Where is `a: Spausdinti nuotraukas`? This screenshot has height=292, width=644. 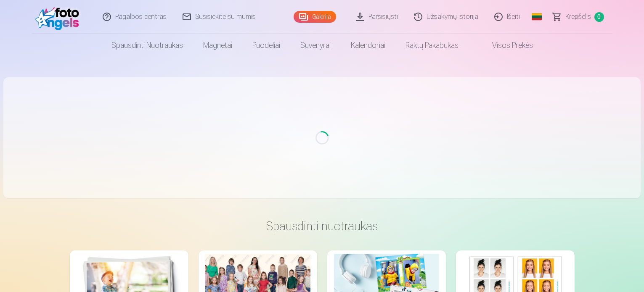 a: Spausdinti nuotraukas is located at coordinates (148, 45).